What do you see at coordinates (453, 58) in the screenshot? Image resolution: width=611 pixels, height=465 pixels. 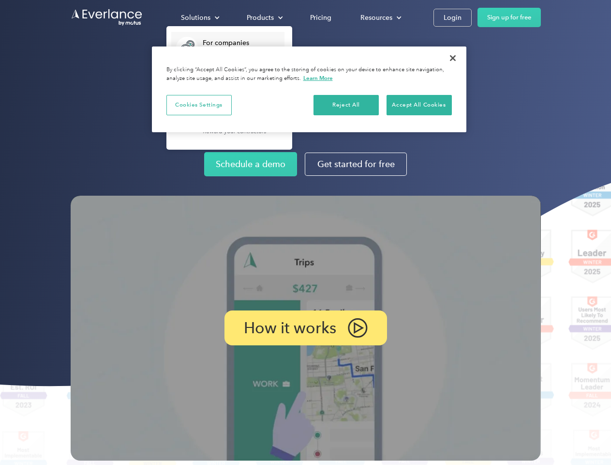 I see `button: Close` at bounding box center [453, 58].